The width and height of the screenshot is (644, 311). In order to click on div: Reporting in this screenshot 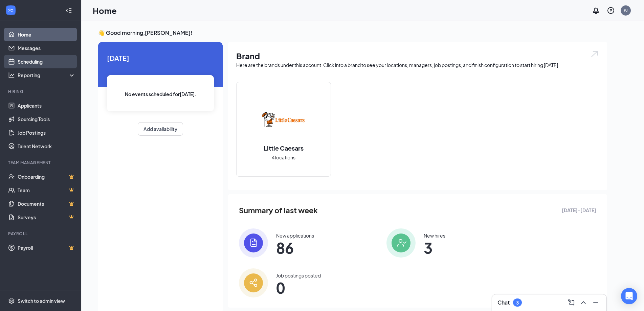, I will do `click(47, 75)`.